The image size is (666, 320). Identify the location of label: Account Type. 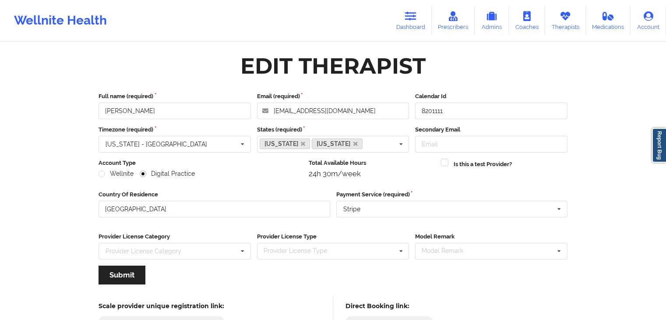
(200, 163).